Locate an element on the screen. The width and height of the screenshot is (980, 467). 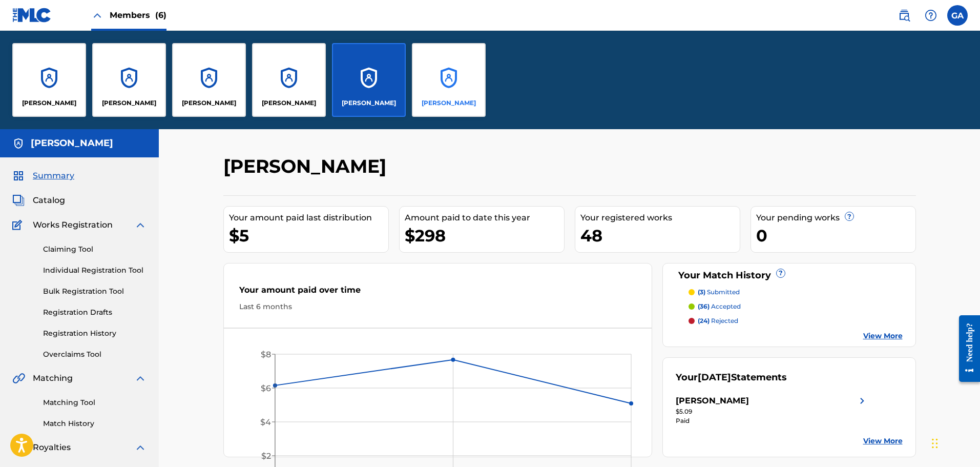
a: Matching Tool is located at coordinates (94, 402).